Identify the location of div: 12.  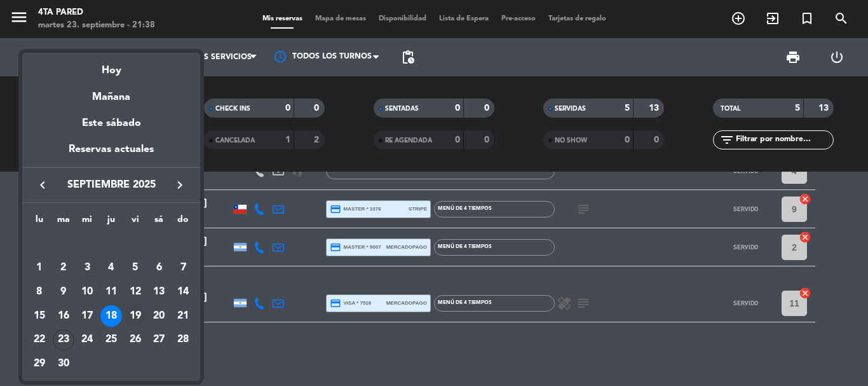
(135, 292).